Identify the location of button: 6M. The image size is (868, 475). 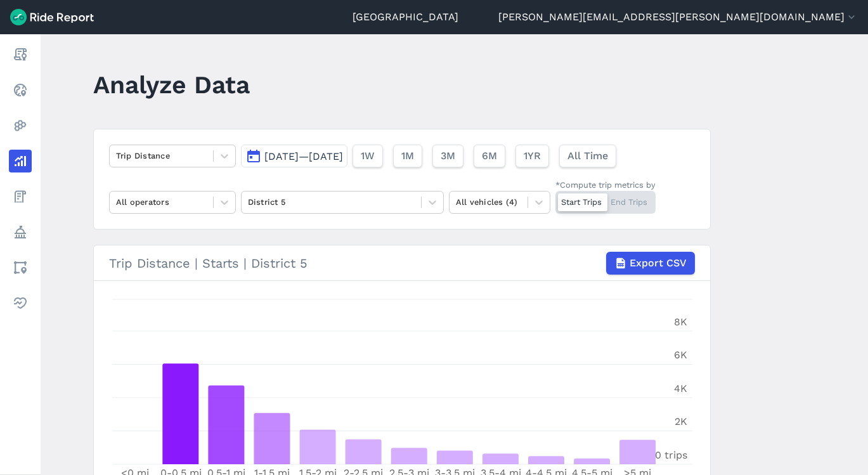
(490, 156).